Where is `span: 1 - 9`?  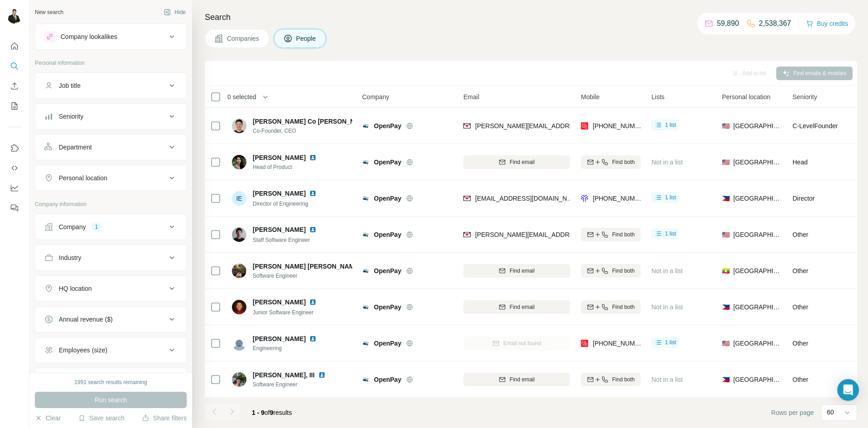 span: 1 - 9 is located at coordinates (259, 412).